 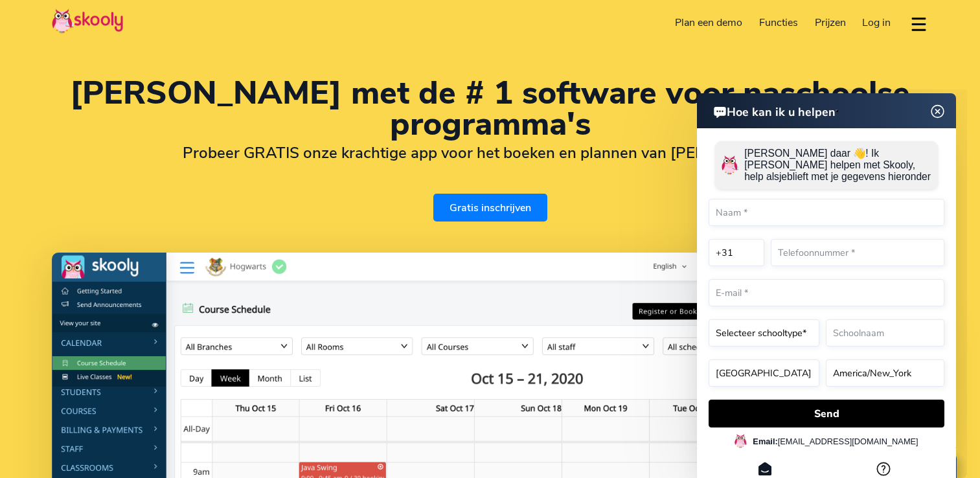 I want to click on a: Functies, so click(x=779, y=23).